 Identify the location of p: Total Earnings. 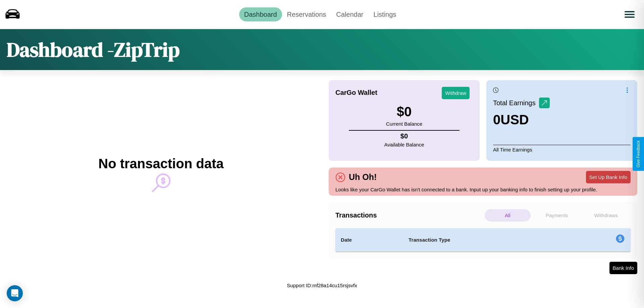
(516, 103).